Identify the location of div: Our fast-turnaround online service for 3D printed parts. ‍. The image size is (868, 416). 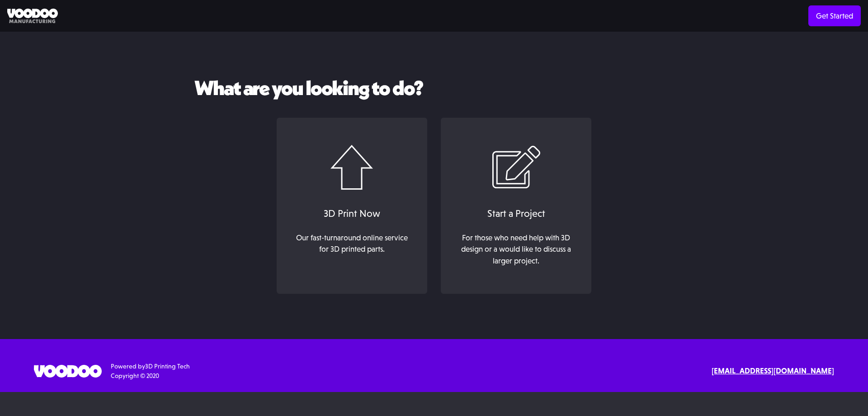
(352, 249).